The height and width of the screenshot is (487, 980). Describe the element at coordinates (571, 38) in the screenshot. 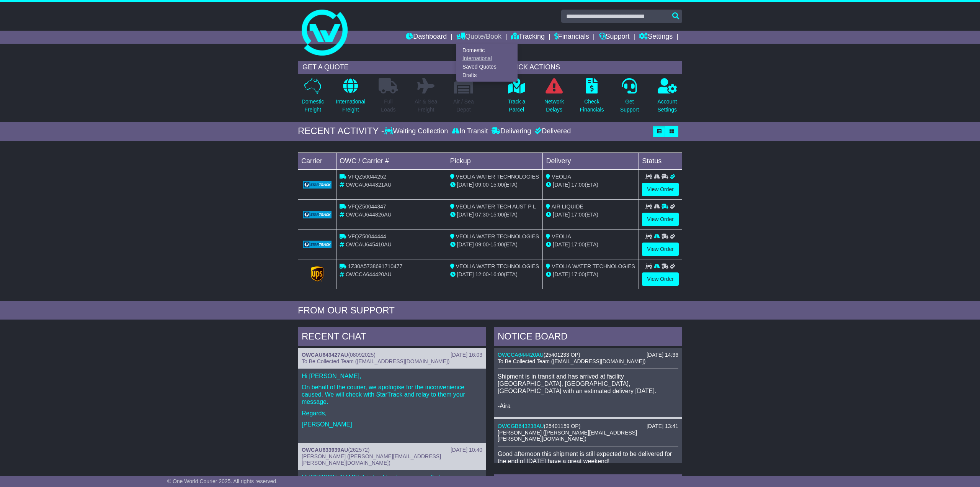

I see `a: Financials` at that location.